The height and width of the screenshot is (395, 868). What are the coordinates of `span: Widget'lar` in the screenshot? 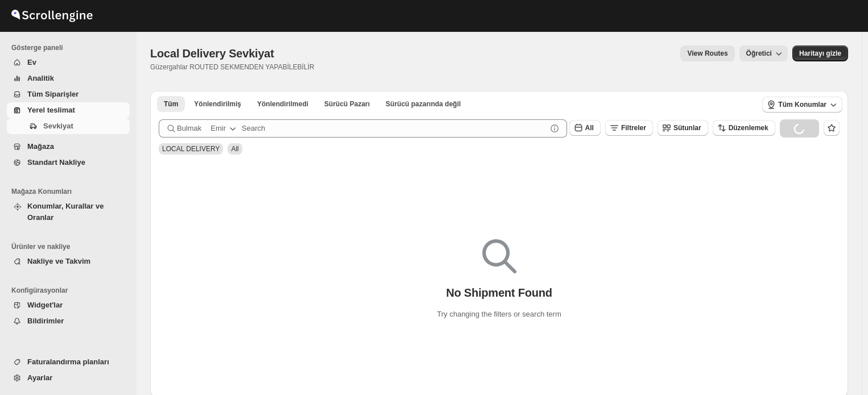 It's located at (45, 305).